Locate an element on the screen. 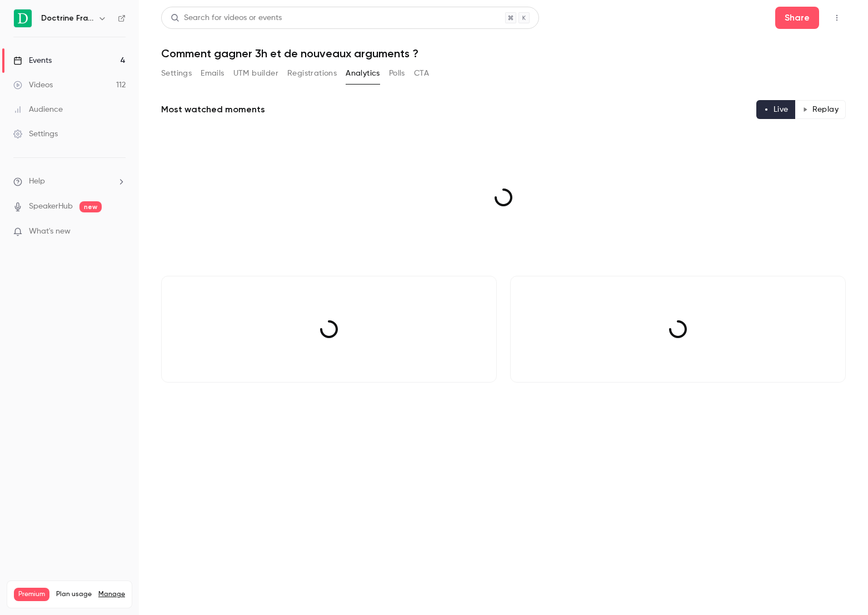 The height and width of the screenshot is (615, 868). button: UTM builder is located at coordinates (256, 73).